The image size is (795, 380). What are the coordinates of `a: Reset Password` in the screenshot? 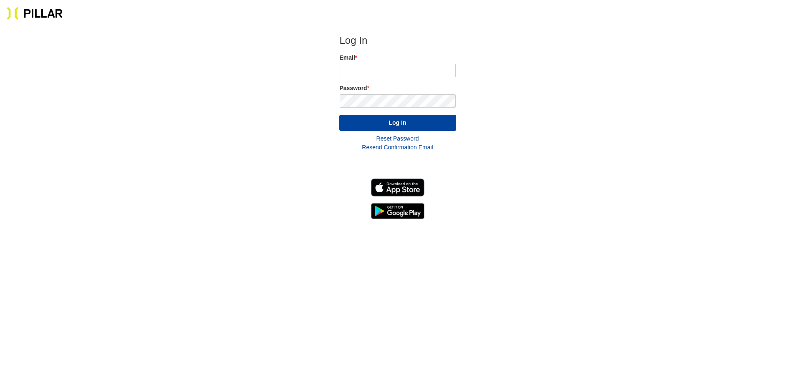 It's located at (398, 139).